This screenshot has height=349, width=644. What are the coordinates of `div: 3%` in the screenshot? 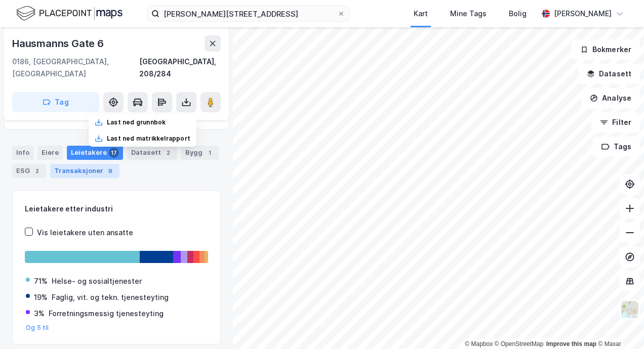 It's located at (39, 314).